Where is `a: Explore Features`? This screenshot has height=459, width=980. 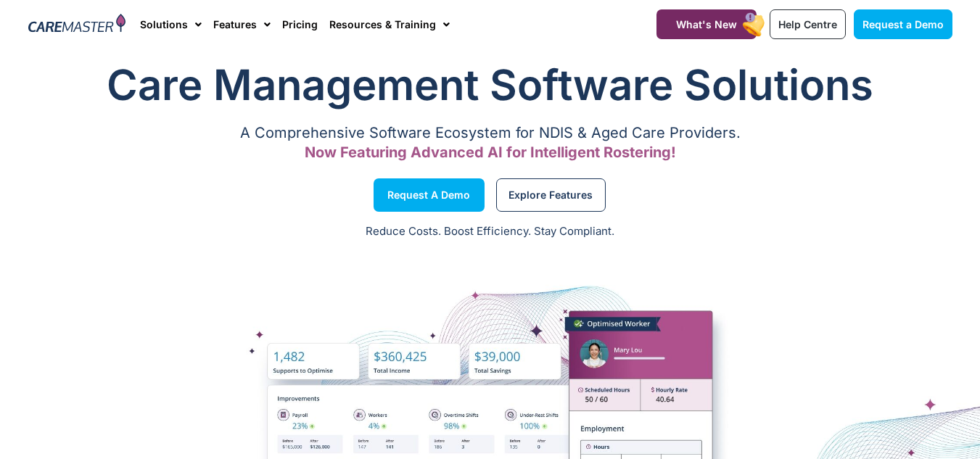
a: Explore Features is located at coordinates (550, 195).